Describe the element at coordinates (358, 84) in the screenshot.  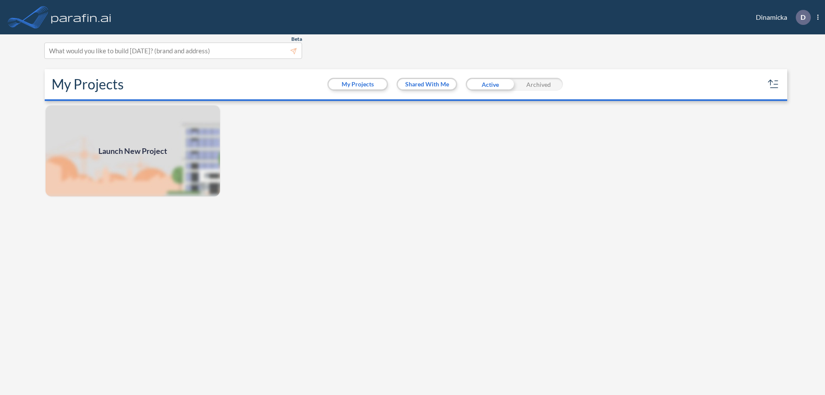
I see `button: My Projects` at that location.